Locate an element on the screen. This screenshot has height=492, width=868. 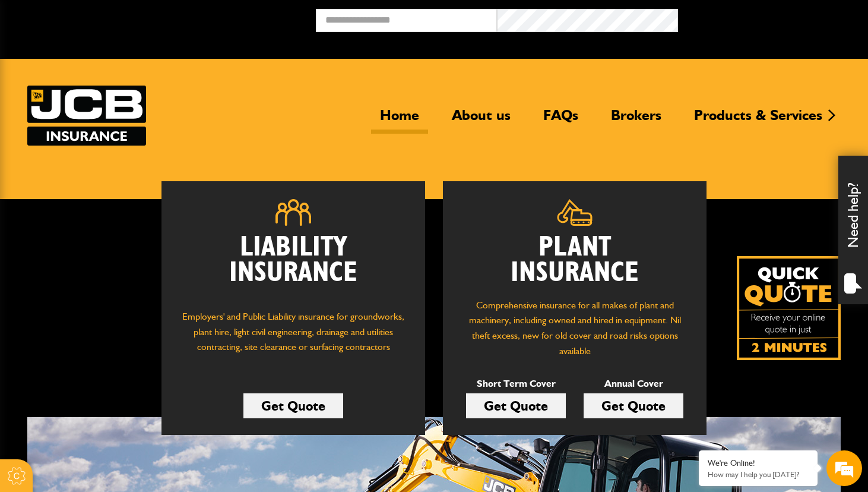
img: Quick Quote is located at coordinates (788, 307).